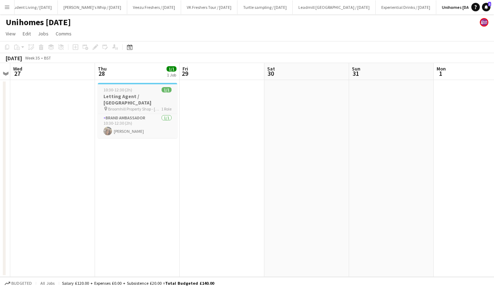 Image resolution: width=494 pixels, height=289 pixels. Describe the element at coordinates (356, 73) in the screenshot. I see `span: 31` at that location.